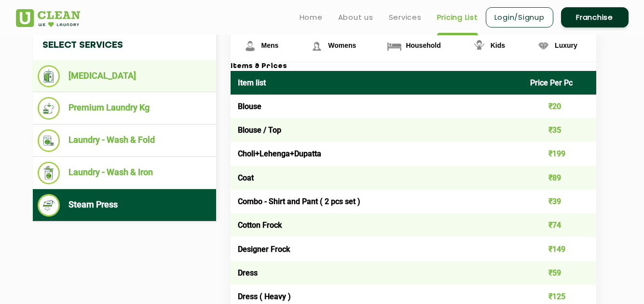  Describe the element at coordinates (377, 248) in the screenshot. I see `td: Designer Frock` at that location.